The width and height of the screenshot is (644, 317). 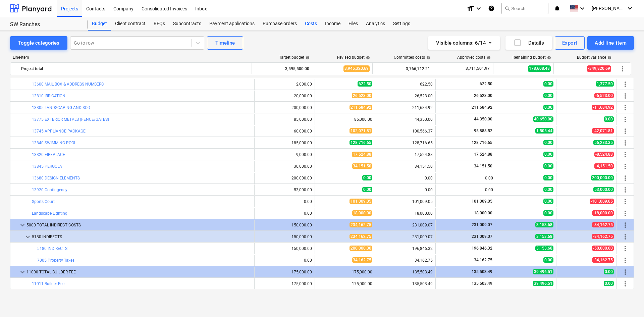 I want to click on a: Analytics, so click(x=376, y=24).